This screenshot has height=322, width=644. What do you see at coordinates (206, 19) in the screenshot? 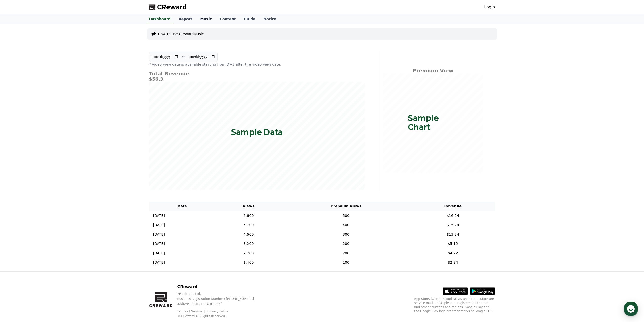
I see `a: Music` at bounding box center [206, 19].